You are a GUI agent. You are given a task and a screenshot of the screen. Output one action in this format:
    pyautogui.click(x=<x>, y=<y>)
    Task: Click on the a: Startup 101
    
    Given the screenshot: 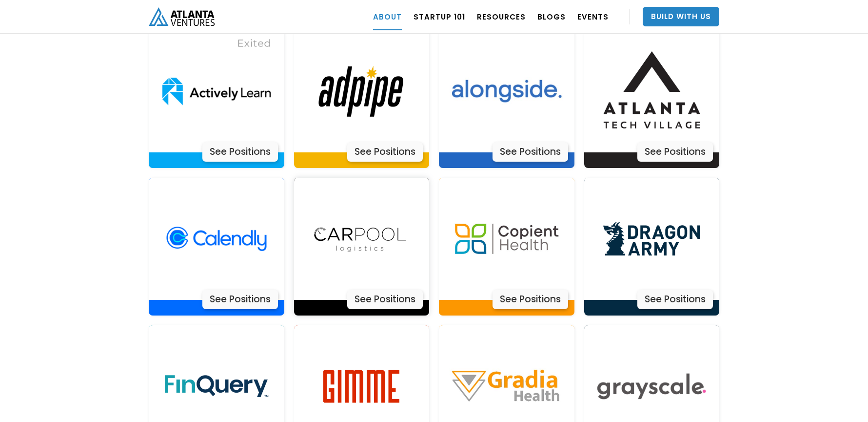 What is the action you would take?
    pyautogui.click(x=440, y=17)
    